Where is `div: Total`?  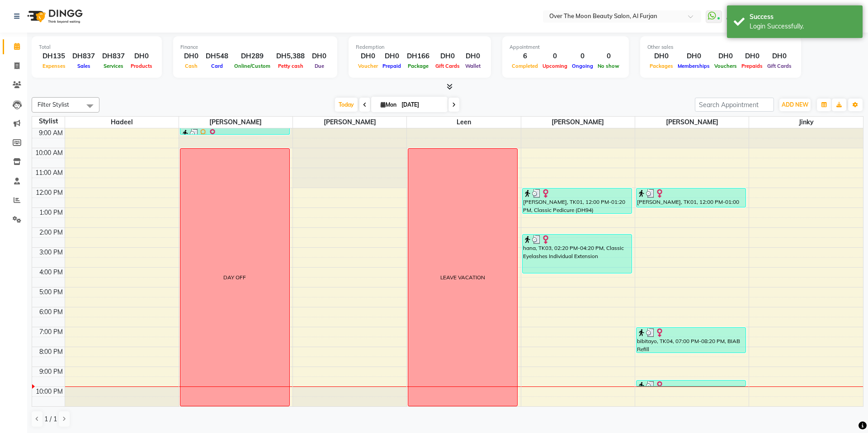
div: Total is located at coordinates (97, 47).